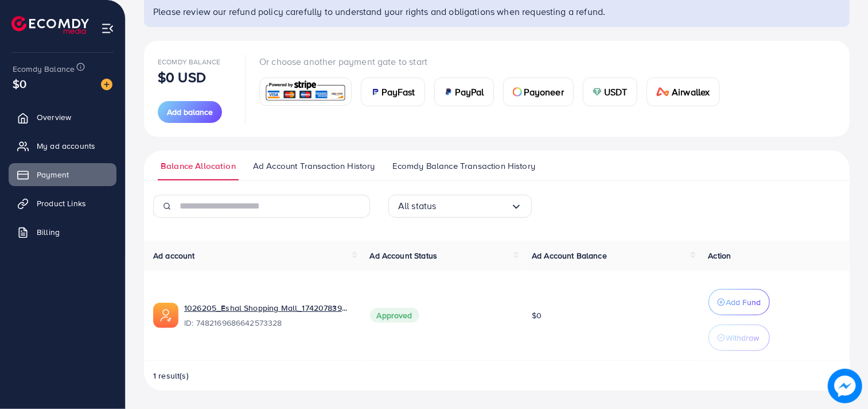 This screenshot has height=409, width=868. I want to click on span: Ad Account Balance, so click(569, 256).